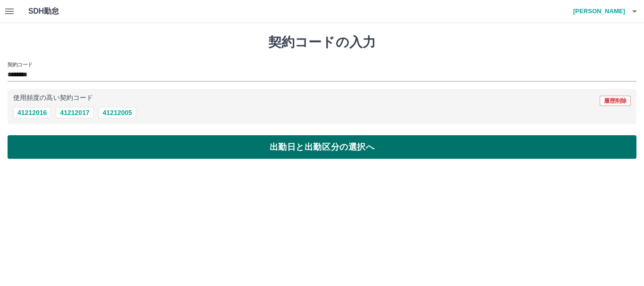 The height and width of the screenshot is (286, 644). What do you see at coordinates (117, 112) in the screenshot?
I see `button: 41212005` at bounding box center [117, 112].